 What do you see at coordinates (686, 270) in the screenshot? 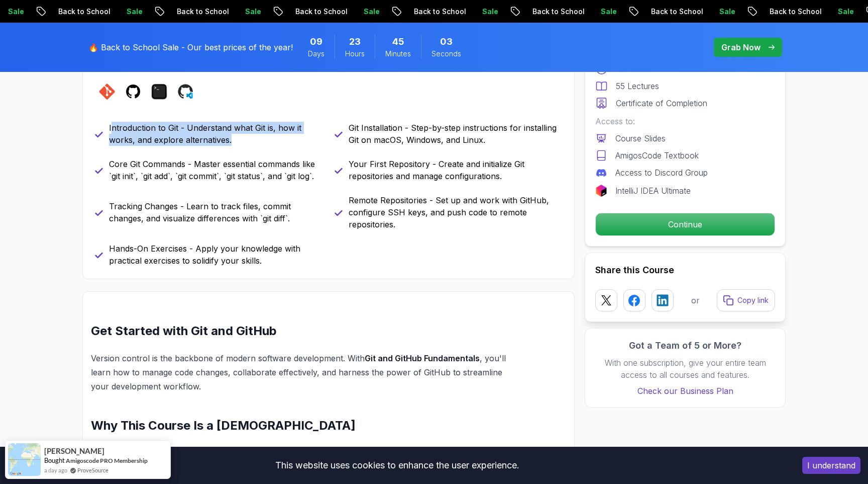
I see `h2: Share this Course` at bounding box center [686, 270].